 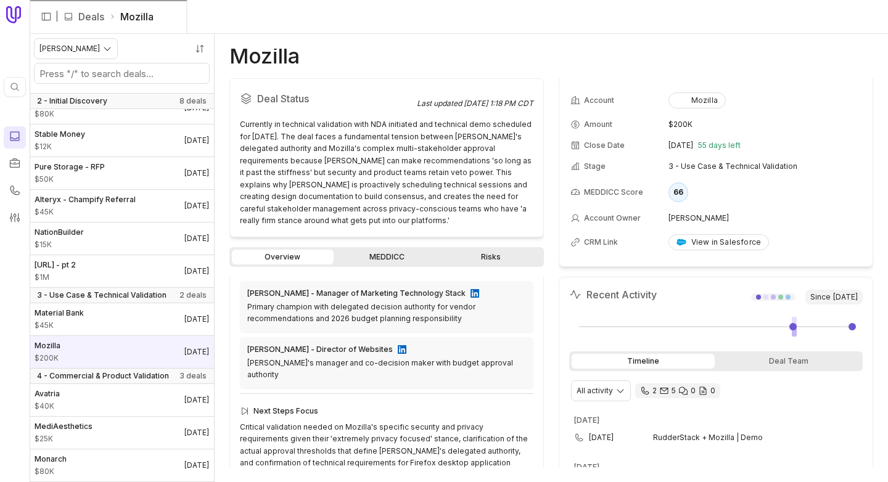 I want to click on span: Stage, so click(x=594, y=166).